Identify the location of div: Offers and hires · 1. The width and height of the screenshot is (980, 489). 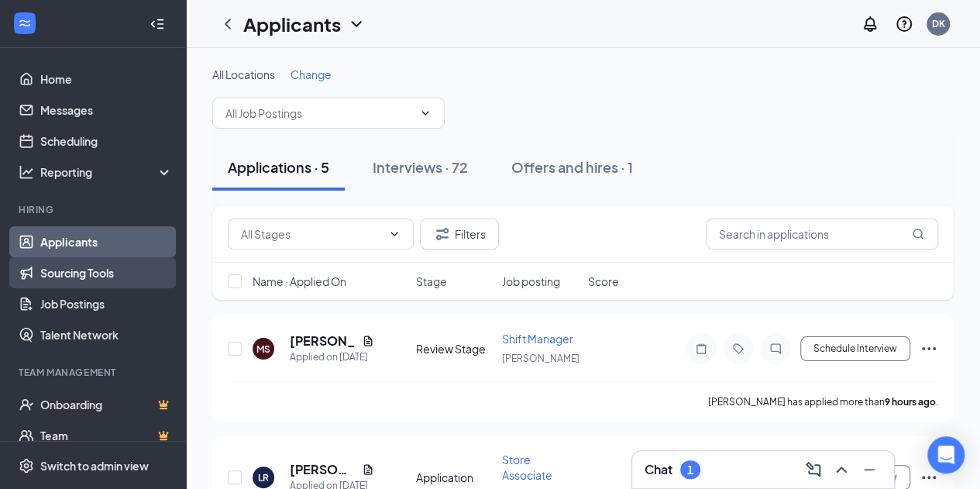
(572, 167).